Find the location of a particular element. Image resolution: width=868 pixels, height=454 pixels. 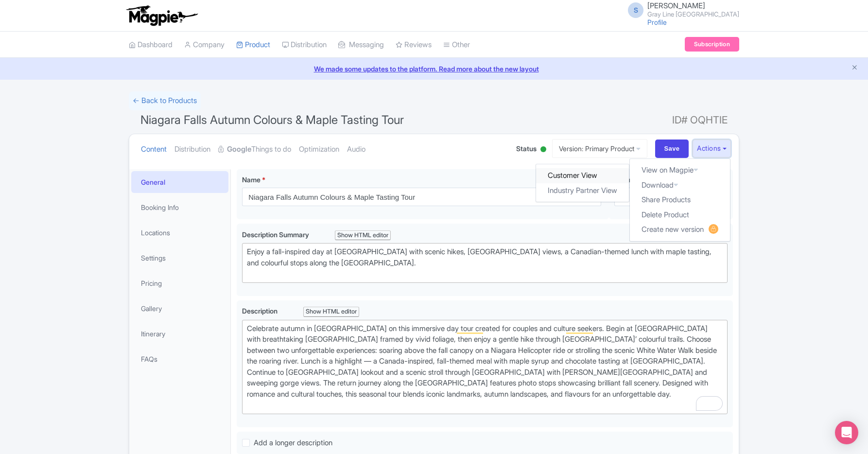

a: Product is located at coordinates (253, 45).